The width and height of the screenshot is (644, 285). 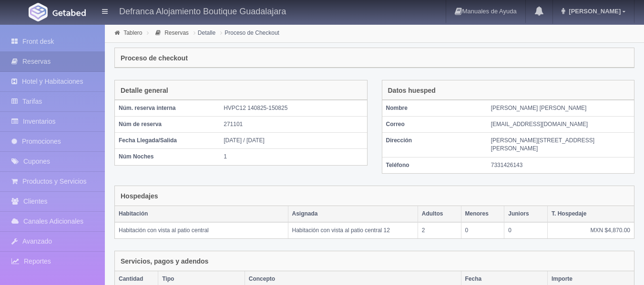 I want to click on th: Correo, so click(x=434, y=125).